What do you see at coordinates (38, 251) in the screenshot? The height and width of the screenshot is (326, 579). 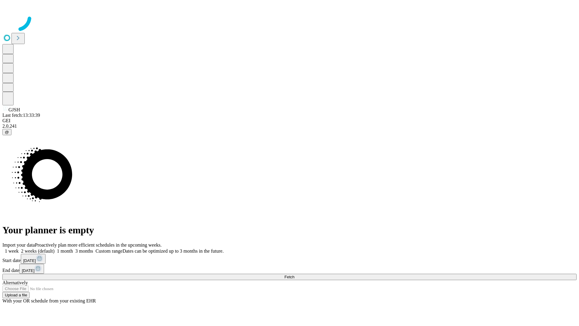 I see `span: 2 weeks (default)` at bounding box center [38, 251].